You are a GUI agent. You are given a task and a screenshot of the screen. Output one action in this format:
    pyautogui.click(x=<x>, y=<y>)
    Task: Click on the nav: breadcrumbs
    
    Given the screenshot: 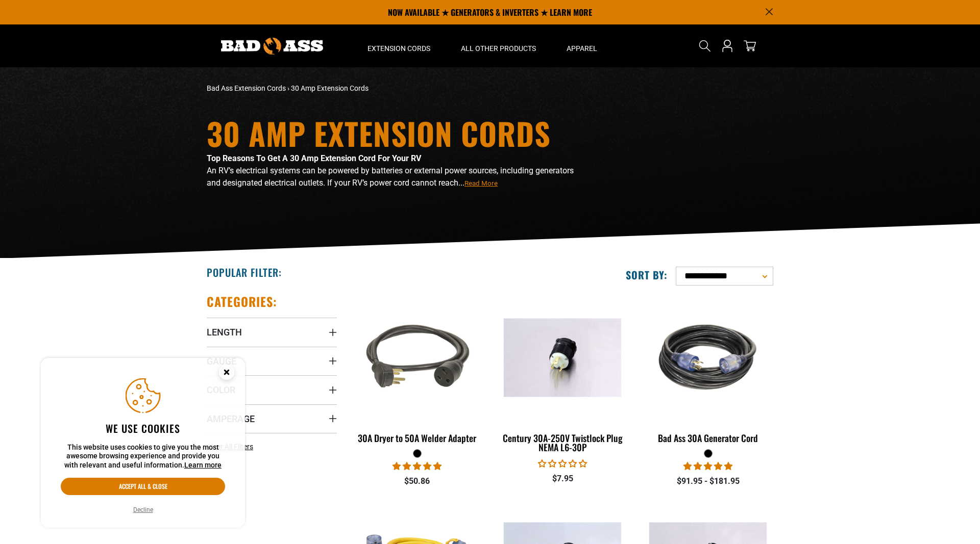 What is the action you would take?
    pyautogui.click(x=393, y=88)
    